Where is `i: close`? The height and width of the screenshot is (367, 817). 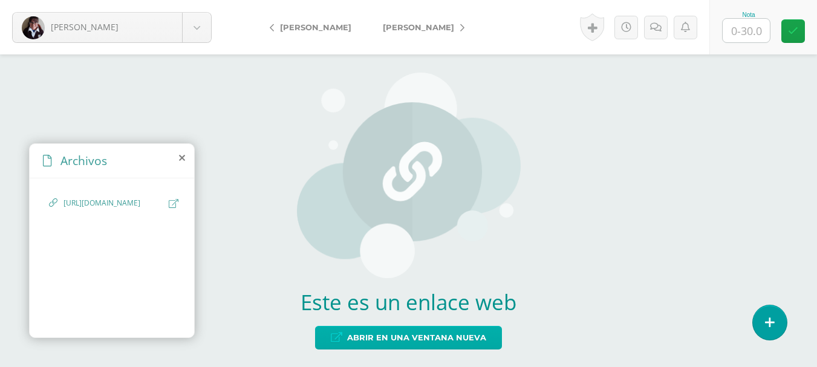 i: close is located at coordinates (182, 158).